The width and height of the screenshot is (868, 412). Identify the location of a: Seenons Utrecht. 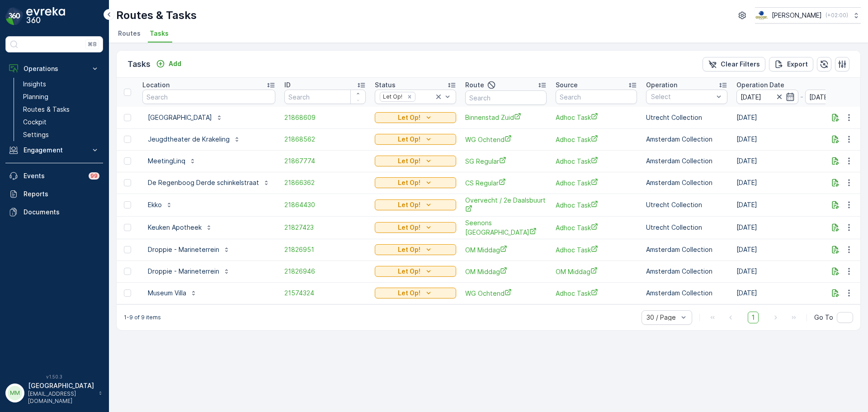
(506, 228).